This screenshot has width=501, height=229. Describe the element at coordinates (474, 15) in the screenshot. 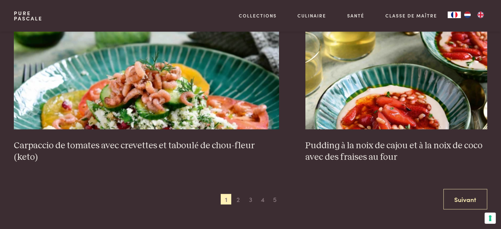

I see `ul: Language list` at that location.